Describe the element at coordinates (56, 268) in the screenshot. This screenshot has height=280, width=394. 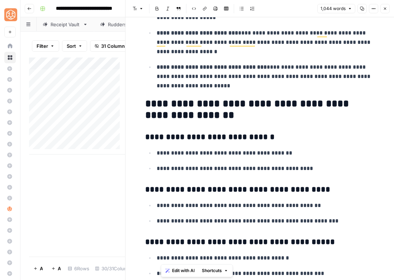
I see `button: Add 10 Rows` at that location.